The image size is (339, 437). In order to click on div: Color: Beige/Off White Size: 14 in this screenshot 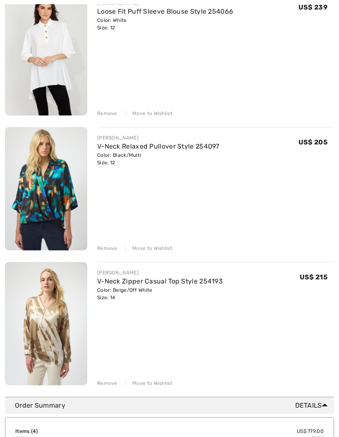, I will do `click(160, 294)`.